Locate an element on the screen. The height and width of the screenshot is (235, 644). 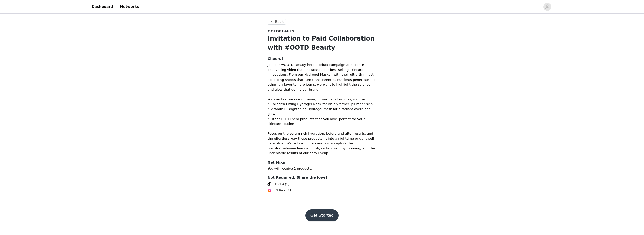
p: You will receive 2 products. is located at coordinates (322, 169).